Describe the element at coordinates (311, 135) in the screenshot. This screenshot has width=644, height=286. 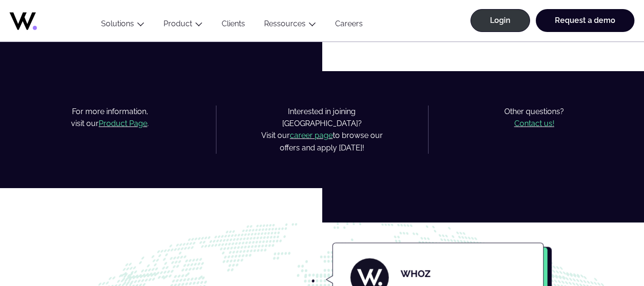
I see `mark: career page` at that location.